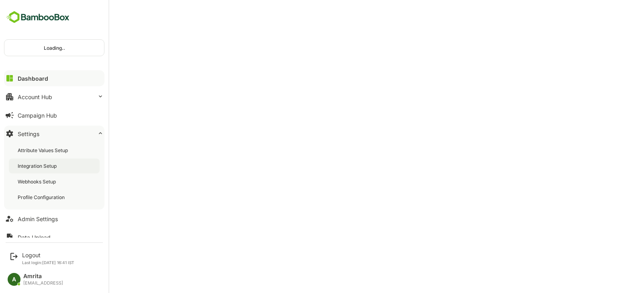 The height and width of the screenshot is (293, 617). I want to click on div: Admin Settings, so click(38, 219).